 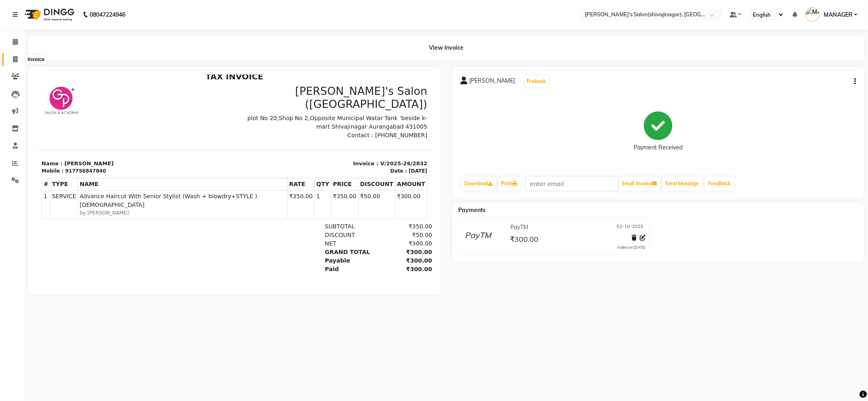 I want to click on div: SUBTOTAL, so click(x=311, y=152).